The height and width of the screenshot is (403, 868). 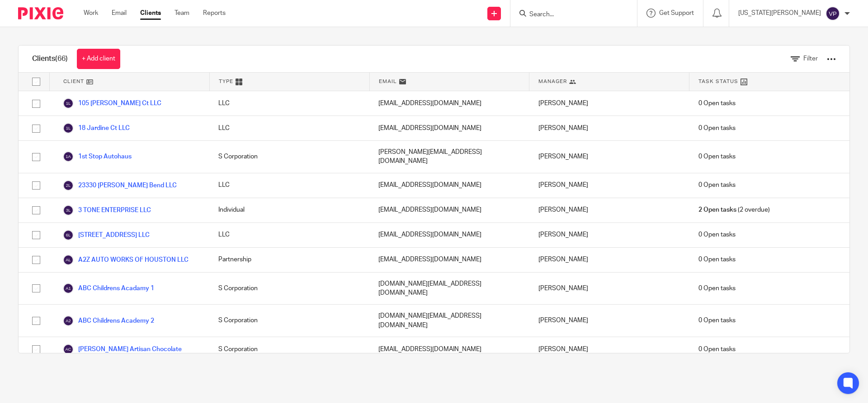 What do you see at coordinates (41, 13) in the screenshot?
I see `img: Pixie` at bounding box center [41, 13].